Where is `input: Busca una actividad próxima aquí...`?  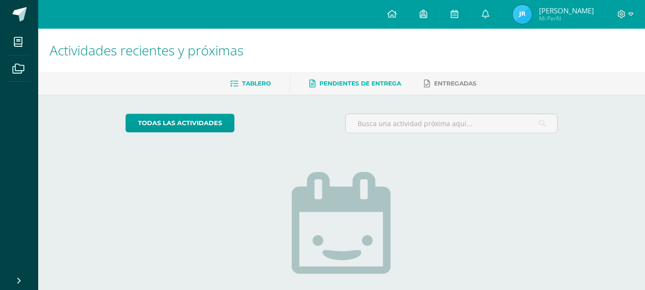
input: Busca una actividad próxima aquí... is located at coordinates (451, 123).